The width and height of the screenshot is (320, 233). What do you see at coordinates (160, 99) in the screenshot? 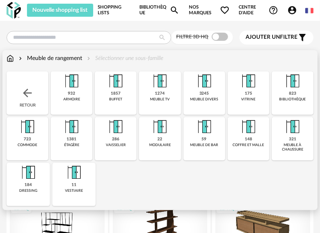
I see `div: meuble tv` at bounding box center [160, 99].